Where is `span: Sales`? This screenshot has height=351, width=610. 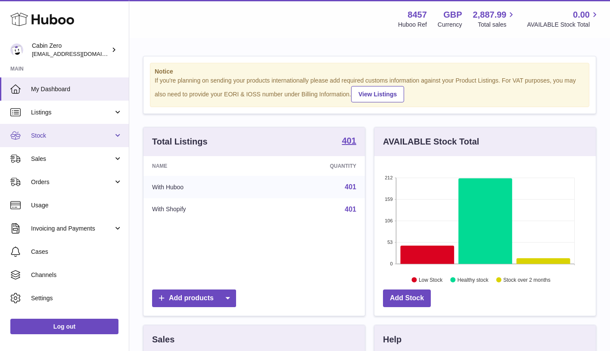 span: Sales is located at coordinates (72, 159).